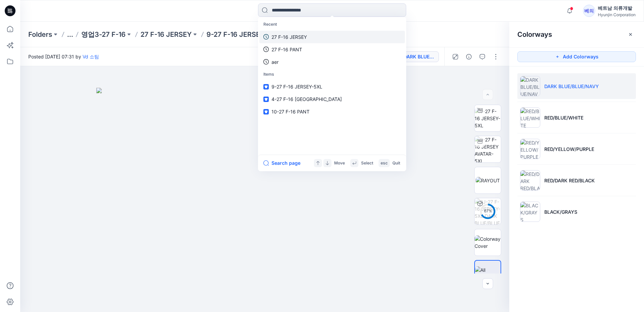  Describe the element at coordinates (488, 211) in the screenshot. I see `div: 67 %` at that location.